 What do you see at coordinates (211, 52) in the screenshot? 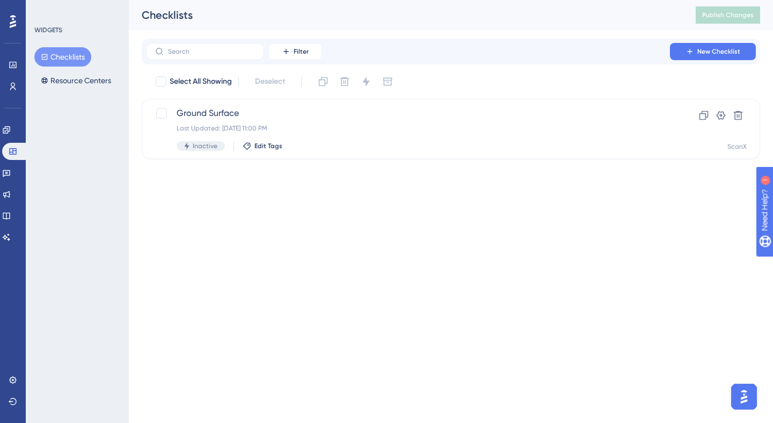
I see `input: Search` at bounding box center [211, 52].